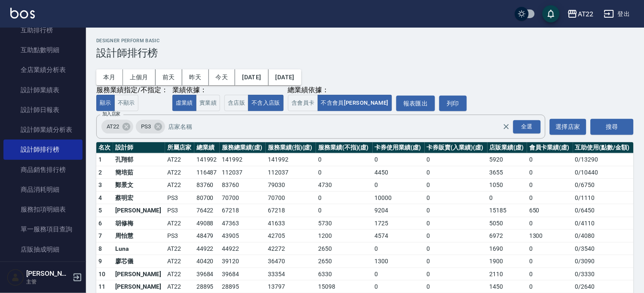 Image resolution: width=644 pixels, height=293 pixels. Describe the element at coordinates (100, 159) in the screenshot. I see `span: 1` at that location.